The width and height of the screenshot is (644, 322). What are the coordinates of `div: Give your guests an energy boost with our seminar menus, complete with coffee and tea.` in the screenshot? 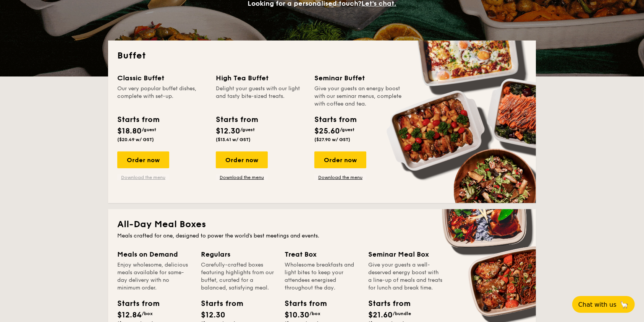 It's located at (359, 97).